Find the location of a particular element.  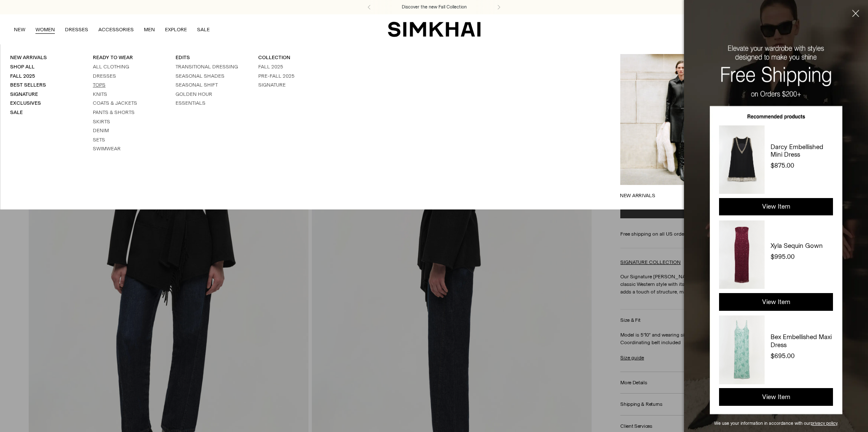

a: MEN is located at coordinates (149, 30).